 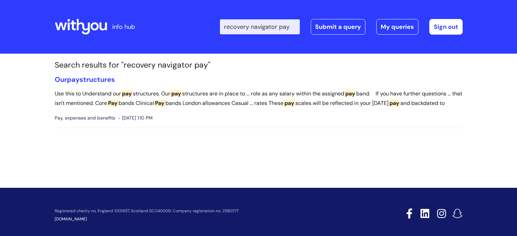 What do you see at coordinates (398, 27) in the screenshot?
I see `a: My queries` at bounding box center [398, 27].